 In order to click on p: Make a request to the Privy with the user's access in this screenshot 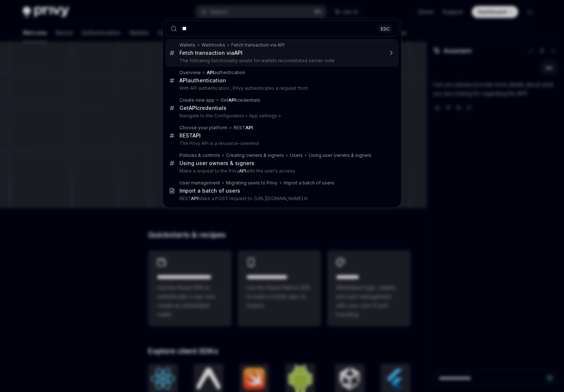, I will do `click(281, 171)`.